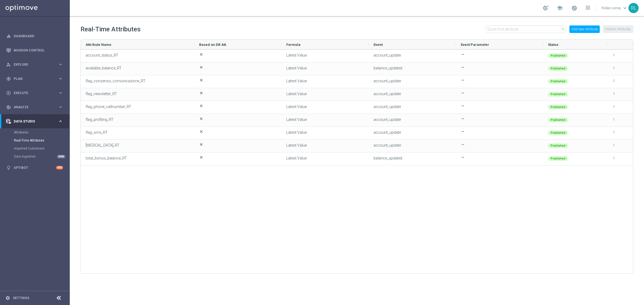 Image resolution: width=644 pixels, height=305 pixels. What do you see at coordinates (36, 122) in the screenshot?
I see `span: Data Studio` at bounding box center [36, 122].